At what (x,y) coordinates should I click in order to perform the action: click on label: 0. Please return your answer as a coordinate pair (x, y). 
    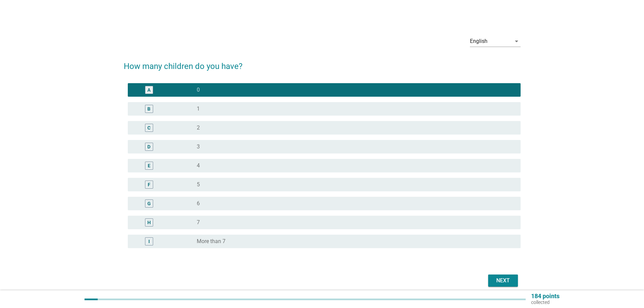
    Looking at the image, I should click on (198, 90).